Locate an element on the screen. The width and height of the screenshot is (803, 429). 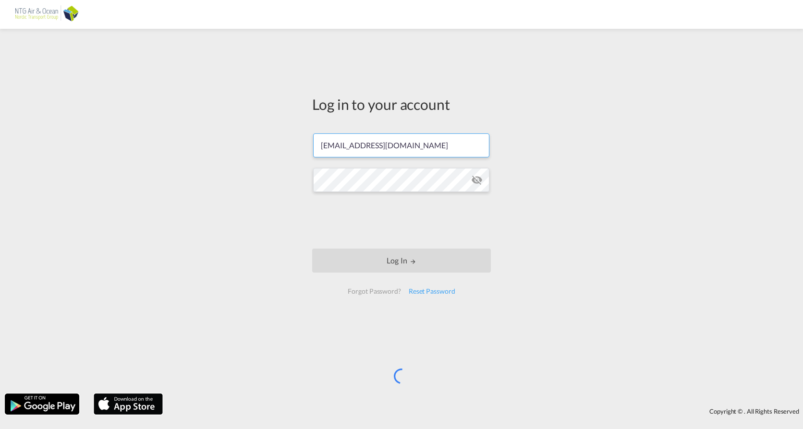
button: LOGIN is located at coordinates (401, 261).